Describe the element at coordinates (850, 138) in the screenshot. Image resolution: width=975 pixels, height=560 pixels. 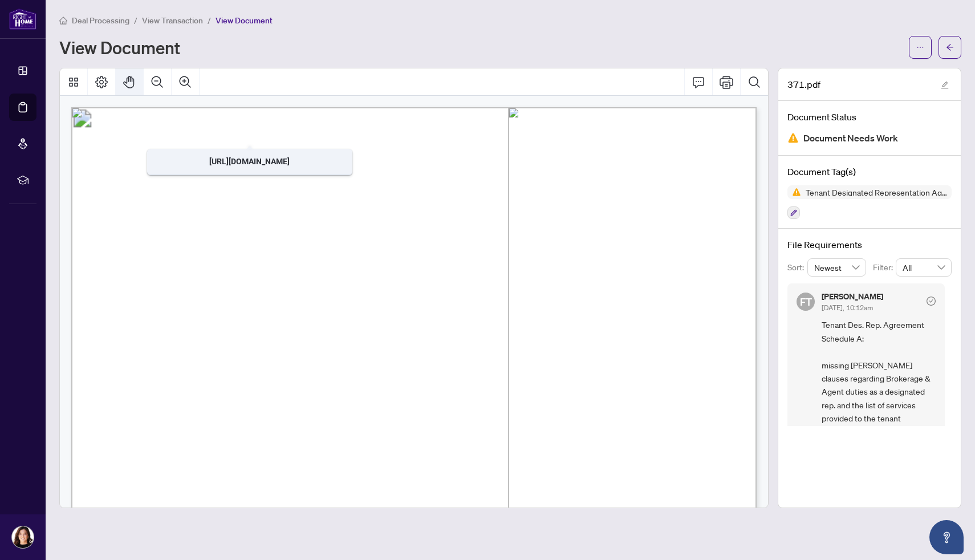
I see `span: Document Needs Work` at that location.